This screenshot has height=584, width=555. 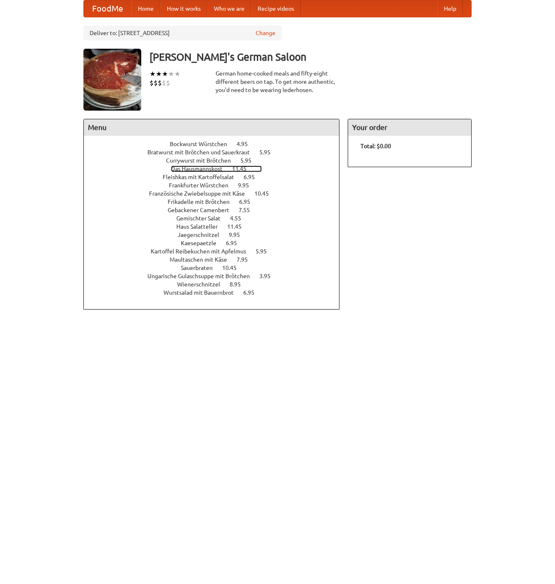 I want to click on a: Help, so click(x=450, y=9).